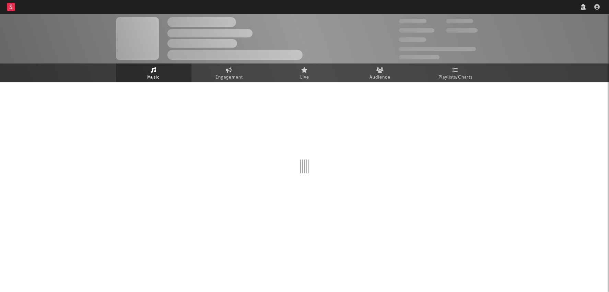  What do you see at coordinates (455, 78) in the screenshot?
I see `span: Playlists/Charts` at bounding box center [455, 78].